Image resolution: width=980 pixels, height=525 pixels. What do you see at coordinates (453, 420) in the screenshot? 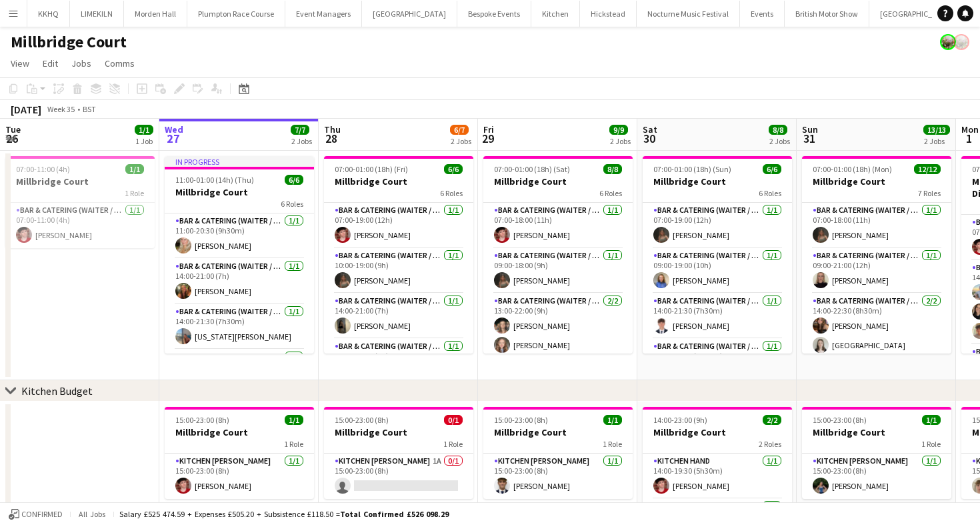
I see `span: 0/1` at bounding box center [453, 420].